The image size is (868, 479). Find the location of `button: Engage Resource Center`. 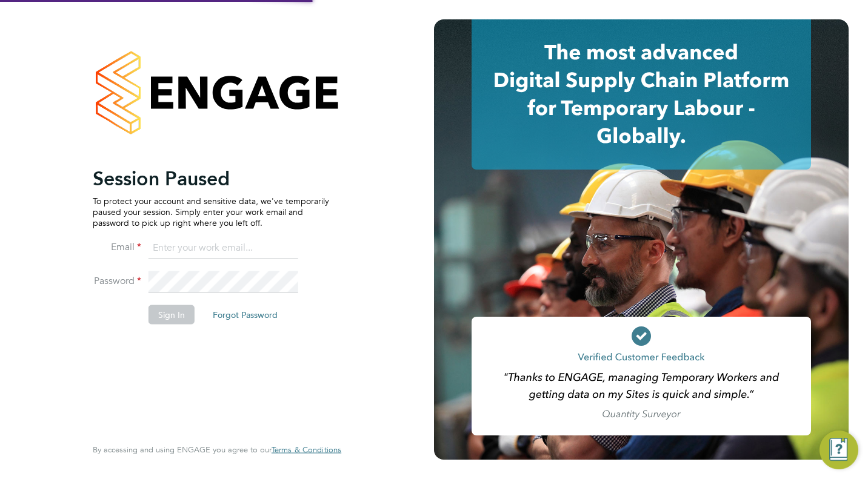

button: Engage Resource Center is located at coordinates (839, 450).